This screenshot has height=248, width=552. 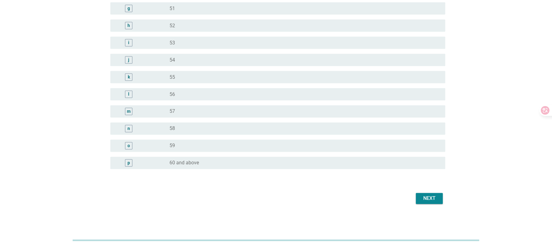 What do you see at coordinates (129, 77) in the screenshot?
I see `div: k` at bounding box center [129, 77].